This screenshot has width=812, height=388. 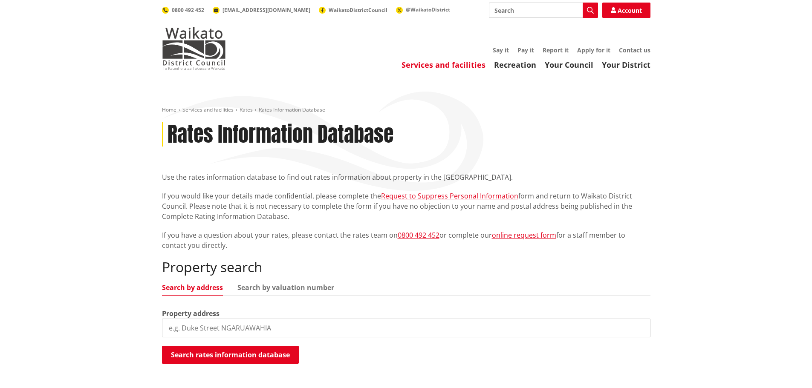 I want to click on a: Rates, so click(x=246, y=109).